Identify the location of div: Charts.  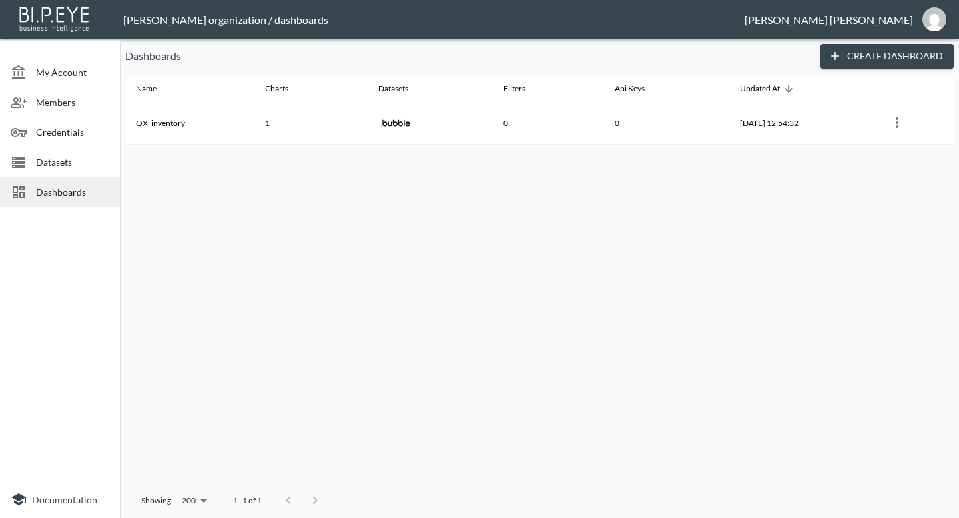
(276, 89).